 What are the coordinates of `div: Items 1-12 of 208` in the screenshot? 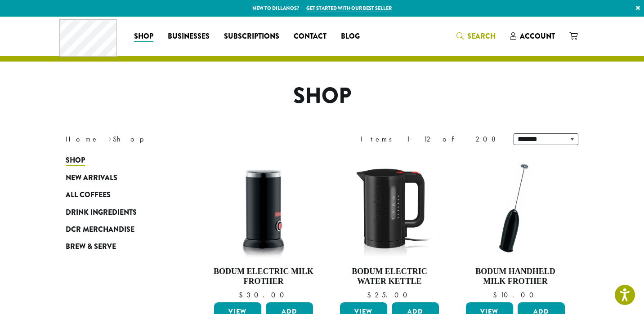 It's located at (430, 139).